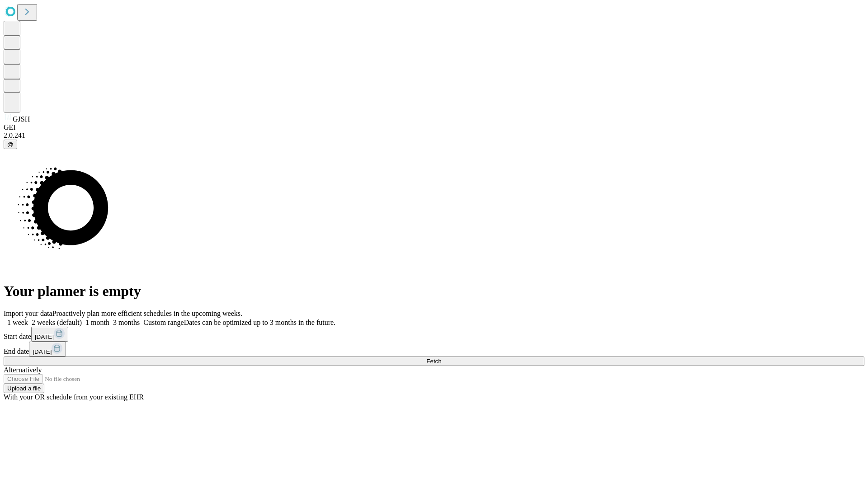 The height and width of the screenshot is (488, 868). Describe the element at coordinates (434, 361) in the screenshot. I see `button: Fetch` at that location.